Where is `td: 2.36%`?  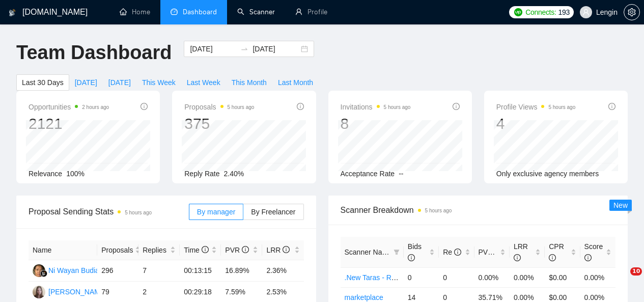
td: 2.36% is located at coordinates (283, 271).